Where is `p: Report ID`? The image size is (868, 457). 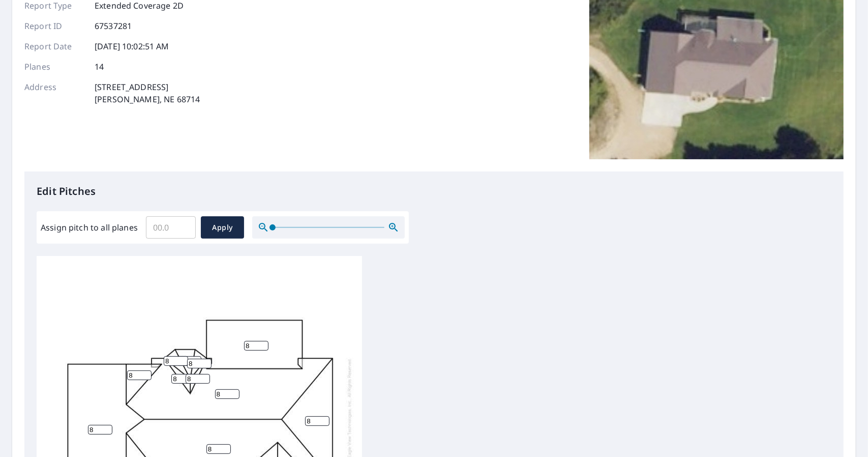
p: Report ID is located at coordinates (55, 26).